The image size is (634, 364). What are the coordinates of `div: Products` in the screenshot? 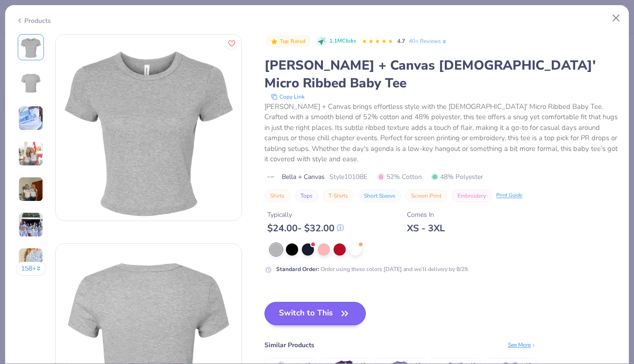 It's located at (33, 21).